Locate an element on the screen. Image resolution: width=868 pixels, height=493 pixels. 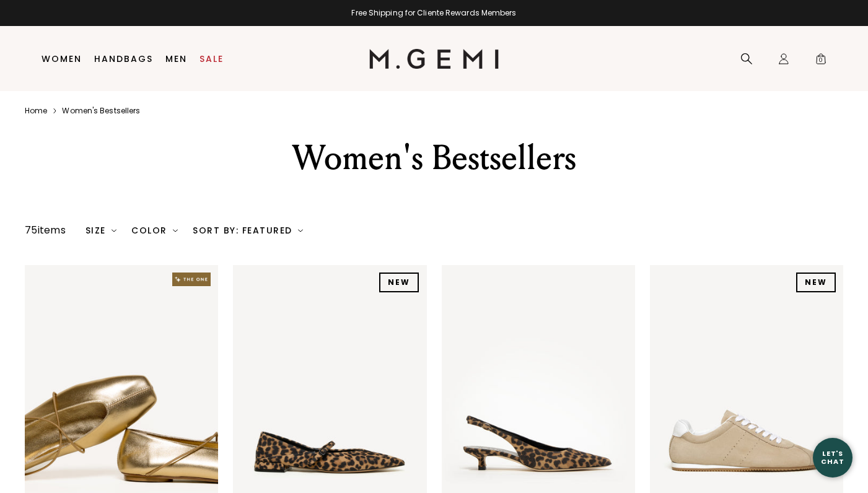
a: Men is located at coordinates (176, 59).